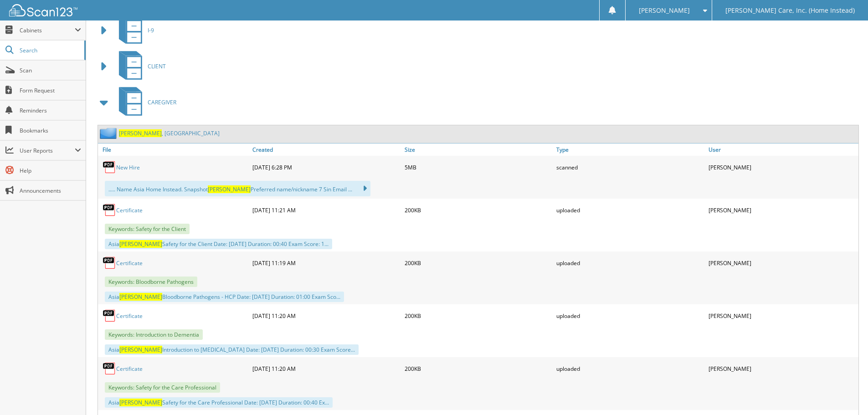  What do you see at coordinates (145, 102) in the screenshot?
I see `a: CAREGIVER` at bounding box center [145, 102].